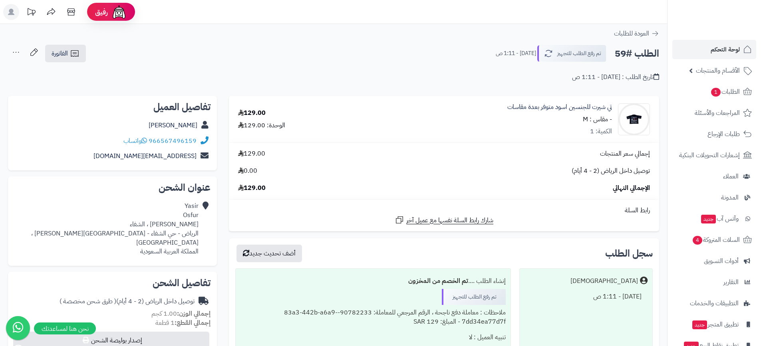 The height and width of the screenshot is (346, 761). What do you see at coordinates (112, 283) in the screenshot?
I see `h2: تفاصيل الشحن` at bounding box center [112, 283].